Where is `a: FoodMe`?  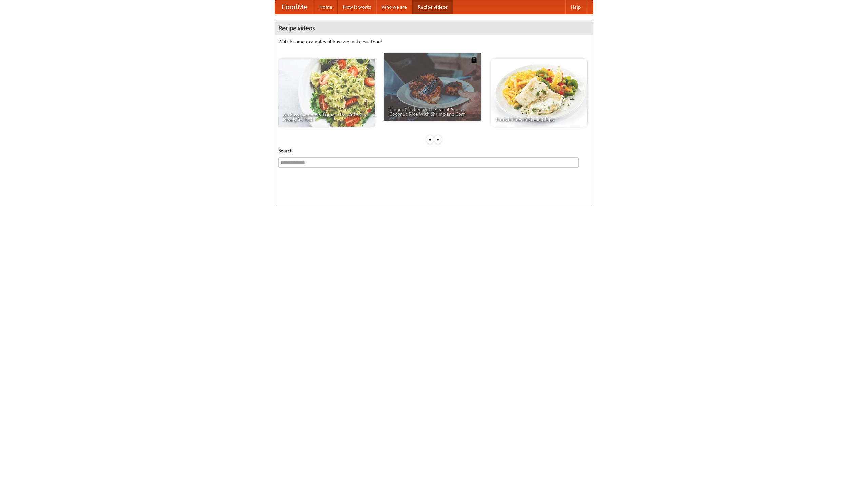 a: FoodMe is located at coordinates (294, 7).